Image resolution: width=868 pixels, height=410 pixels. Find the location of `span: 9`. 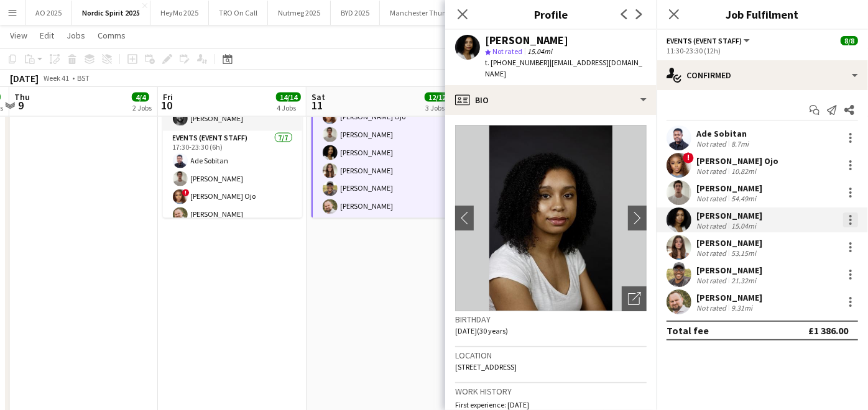

span: 9 is located at coordinates (21, 105).